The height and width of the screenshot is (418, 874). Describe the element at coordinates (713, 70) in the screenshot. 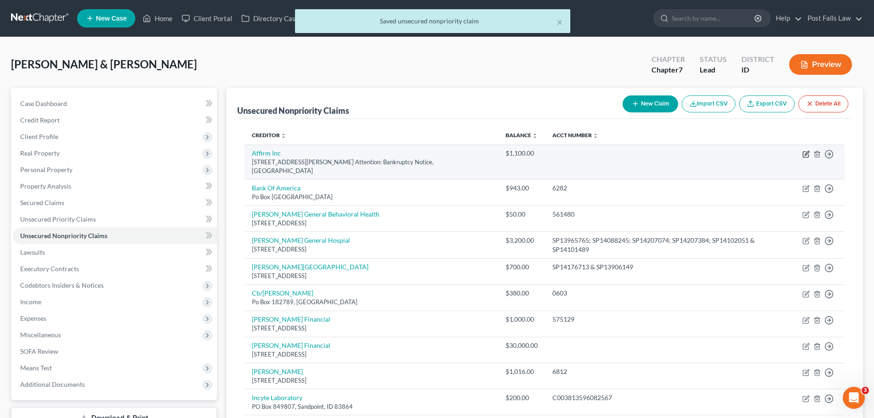

I see `div: Lead` at that location.